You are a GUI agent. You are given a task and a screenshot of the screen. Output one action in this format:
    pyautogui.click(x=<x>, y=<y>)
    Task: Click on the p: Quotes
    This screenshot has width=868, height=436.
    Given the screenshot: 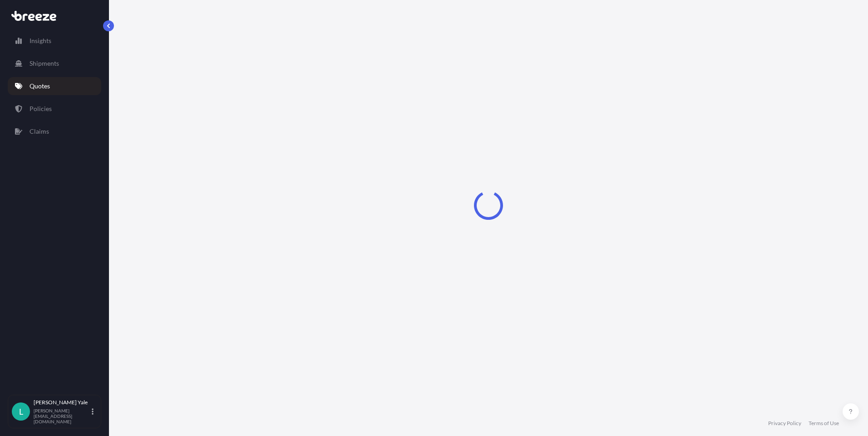 What is the action you would take?
    pyautogui.click(x=40, y=86)
    